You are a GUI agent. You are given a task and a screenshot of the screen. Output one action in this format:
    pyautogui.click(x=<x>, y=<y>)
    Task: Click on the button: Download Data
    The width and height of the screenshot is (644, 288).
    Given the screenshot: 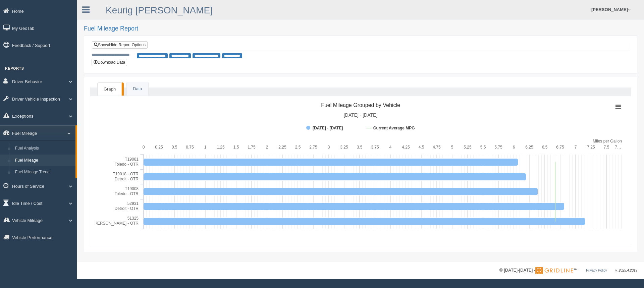 What is the action you would take?
    pyautogui.click(x=109, y=62)
    